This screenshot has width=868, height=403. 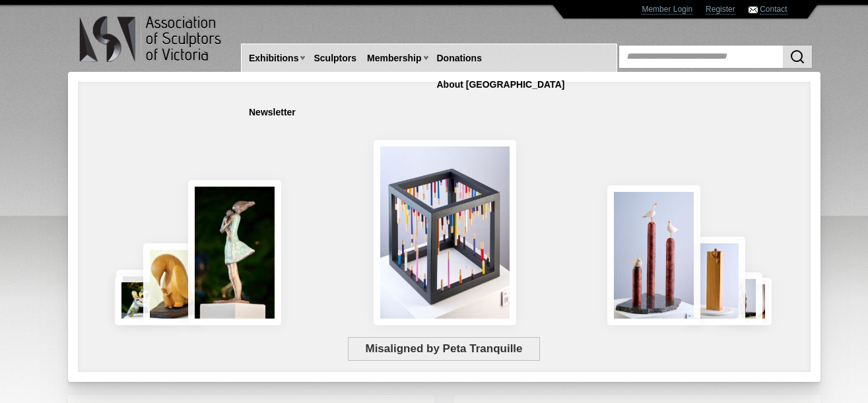 What do you see at coordinates (273, 58) in the screenshot?
I see `a: Exhibitions` at bounding box center [273, 58].